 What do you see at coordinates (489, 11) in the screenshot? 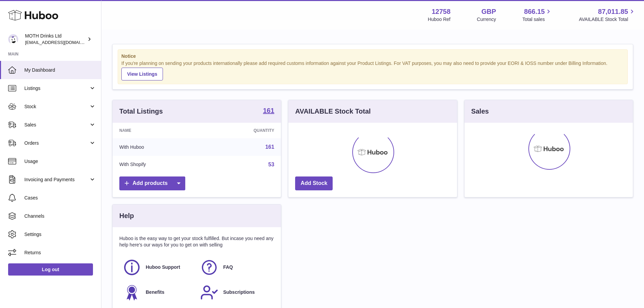
I see `strong: GBP` at bounding box center [489, 11].